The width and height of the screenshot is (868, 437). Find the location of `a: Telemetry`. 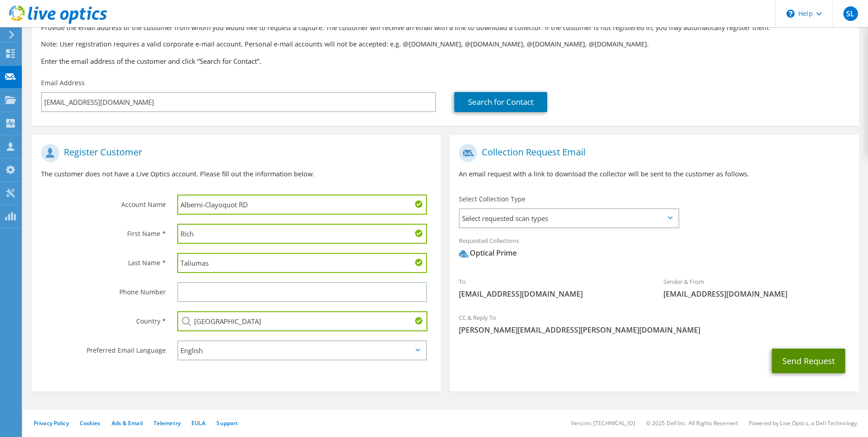

a: Telemetry is located at coordinates (167, 423).